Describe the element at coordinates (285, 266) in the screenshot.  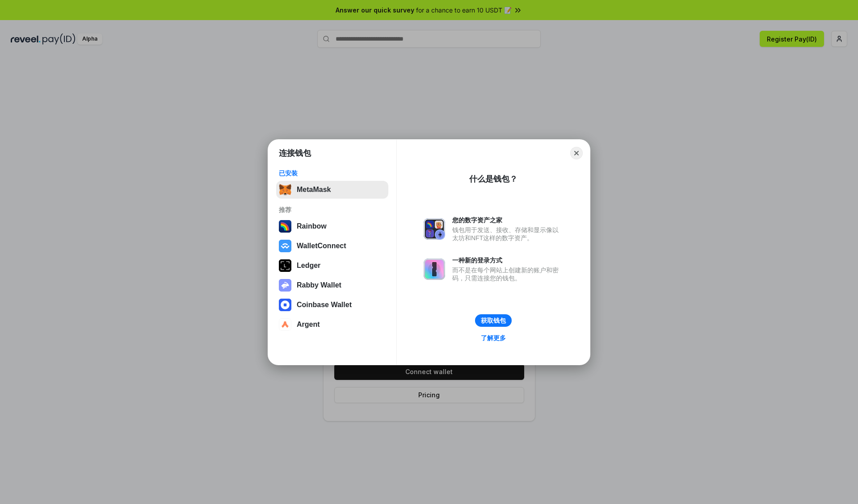
I see `img: svg+xml,%3Csvg%20xmlns%3D%22http%3A%2F%2Fwww.w3.org%2F2000%2Fsvg%22%20width%3D%2228%22%20height%3...` at that location.